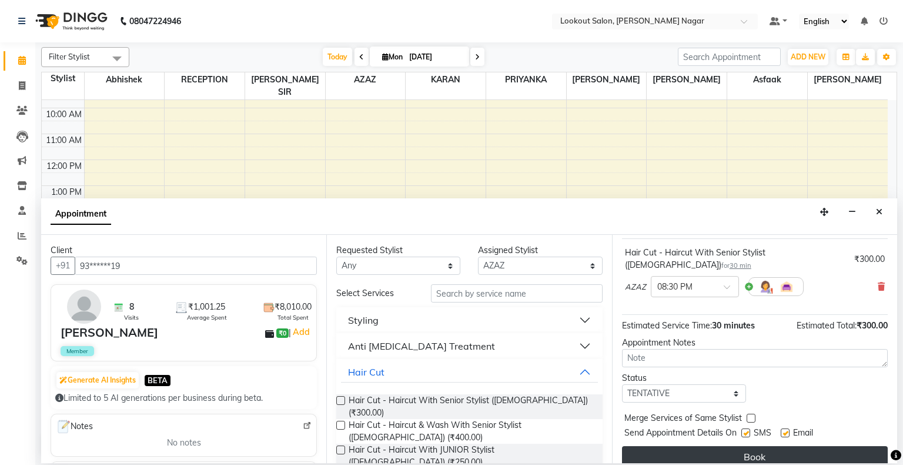 The width and height of the screenshot is (903, 465). What do you see at coordinates (684, 378) in the screenshot?
I see `div: Status` at bounding box center [684, 378].